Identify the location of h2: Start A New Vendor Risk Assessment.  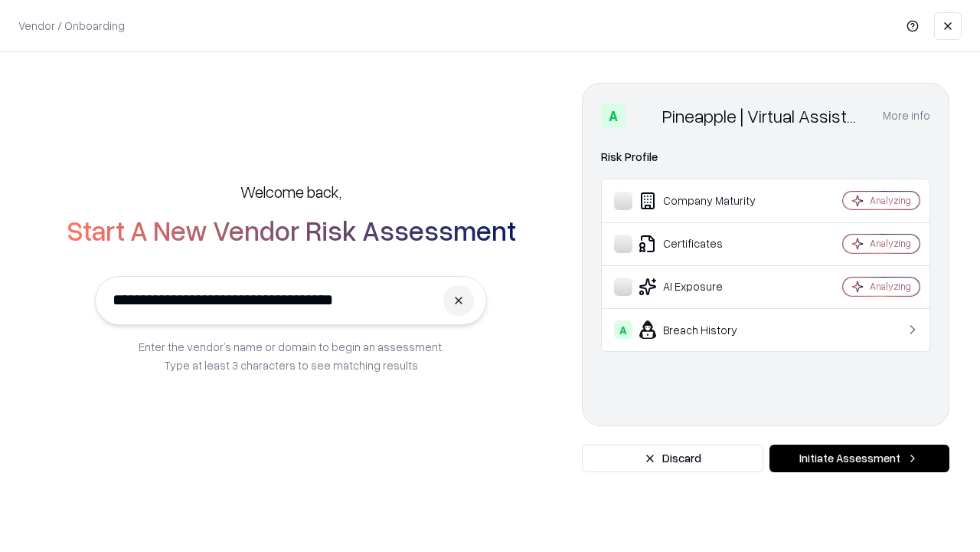
(291, 230).